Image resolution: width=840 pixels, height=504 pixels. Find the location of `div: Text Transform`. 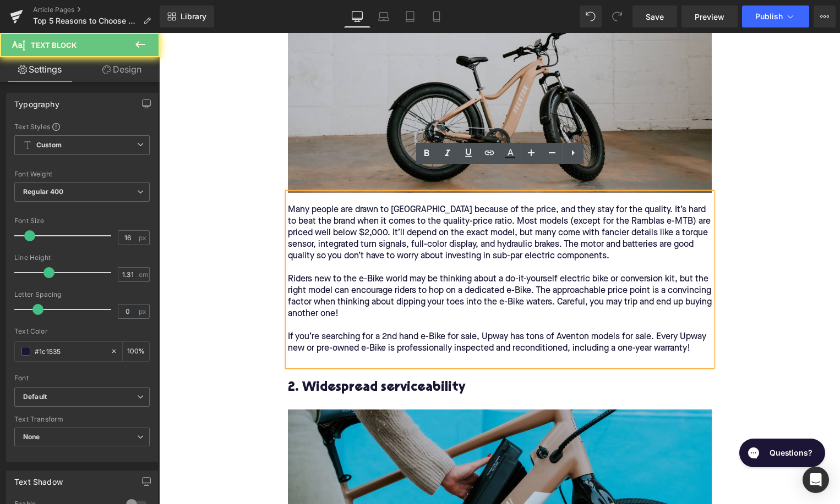

div: Text Transform is located at coordinates (82, 419).